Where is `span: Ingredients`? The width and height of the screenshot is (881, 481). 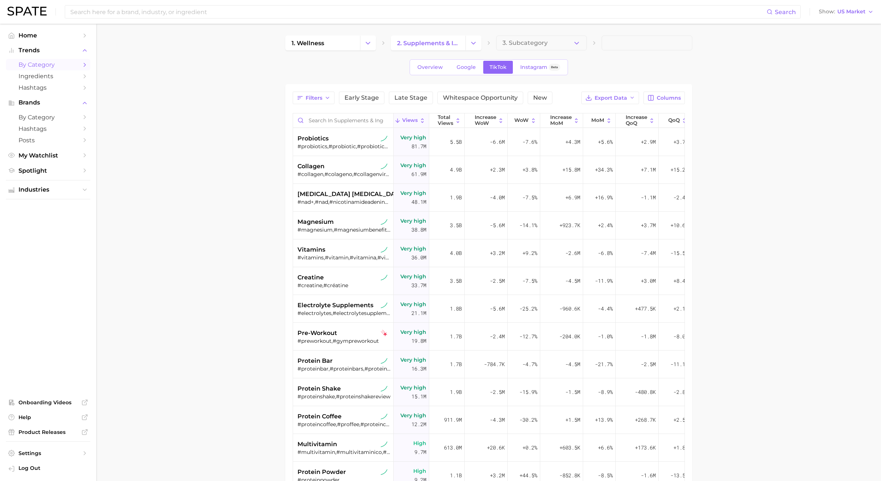 span: Ingredients is located at coordinates (48, 76).